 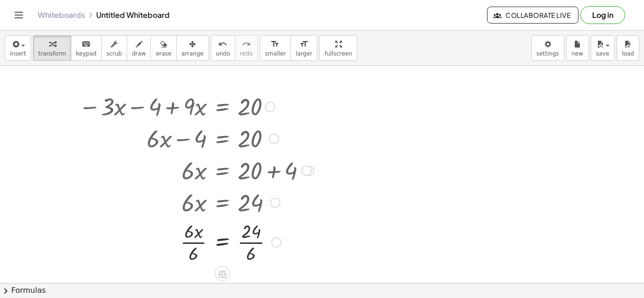 I want to click on button: scrub, so click(x=114, y=48).